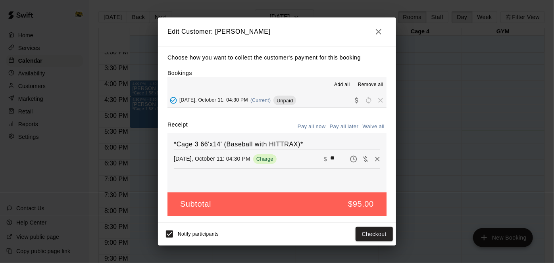 Image resolution: width=554 pixels, height=263 pixels. What do you see at coordinates (265, 159) in the screenshot?
I see `span: Charge` at bounding box center [265, 159].